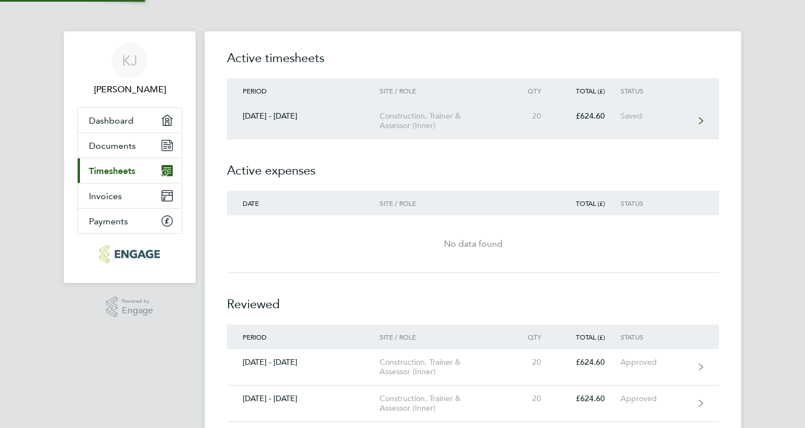 The height and width of the screenshot is (428, 805). Describe the element at coordinates (473, 298) in the screenshot. I see `h2: Reviewed` at that location.